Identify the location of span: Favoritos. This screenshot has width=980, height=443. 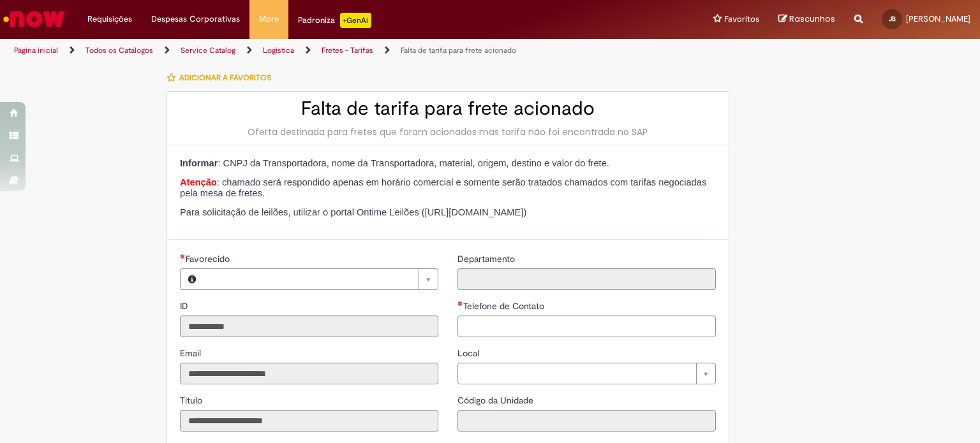
(741, 19).